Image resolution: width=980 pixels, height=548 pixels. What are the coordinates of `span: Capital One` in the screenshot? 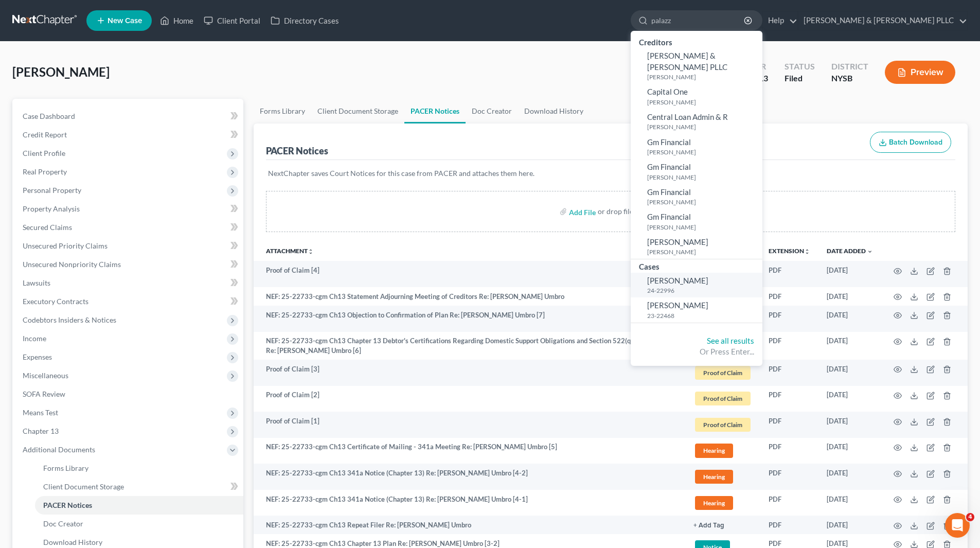 It's located at (667, 92).